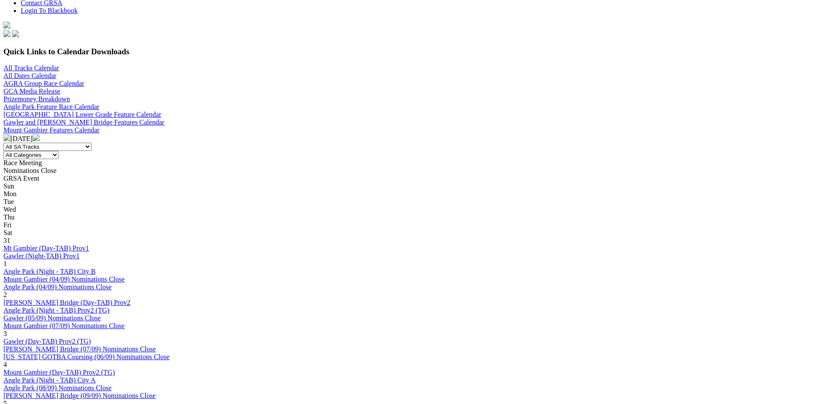  What do you see at coordinates (57, 388) in the screenshot?
I see `a: Angle Park (08/09) Nominations Close` at bounding box center [57, 388].